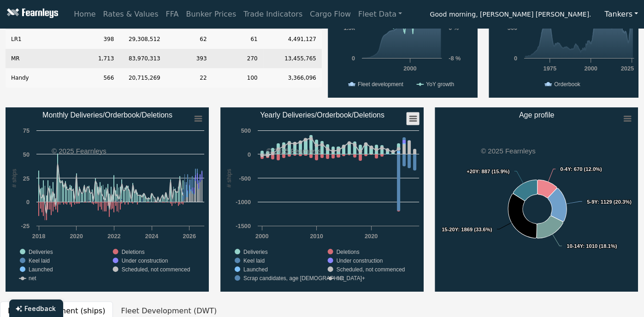 The image size is (644, 317). What do you see at coordinates (322, 200) in the screenshot?
I see `svg: Yearly Deliveries/Orderbook/Deletions` at bounding box center [322, 200].